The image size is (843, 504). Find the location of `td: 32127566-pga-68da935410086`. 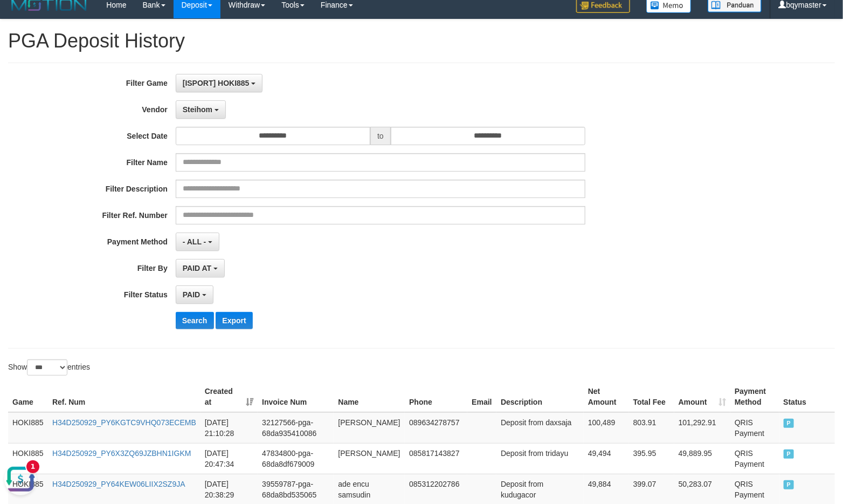

td: 32127566-pga-68da935410086 is located at coordinates (296, 427).